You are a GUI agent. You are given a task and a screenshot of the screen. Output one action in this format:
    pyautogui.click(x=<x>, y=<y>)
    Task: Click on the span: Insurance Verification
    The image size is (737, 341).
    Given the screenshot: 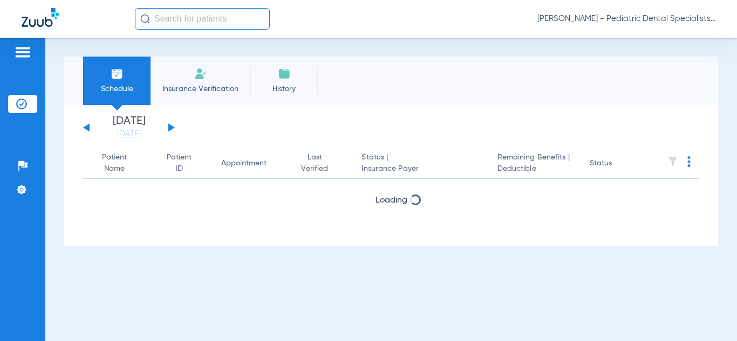 What is the action you would take?
    pyautogui.click(x=200, y=89)
    